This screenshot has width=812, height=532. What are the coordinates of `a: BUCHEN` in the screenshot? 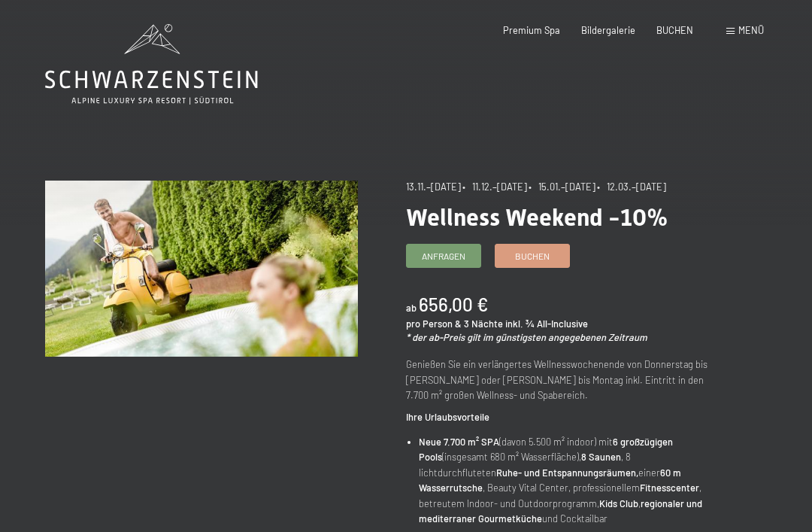 It's located at (675, 30).